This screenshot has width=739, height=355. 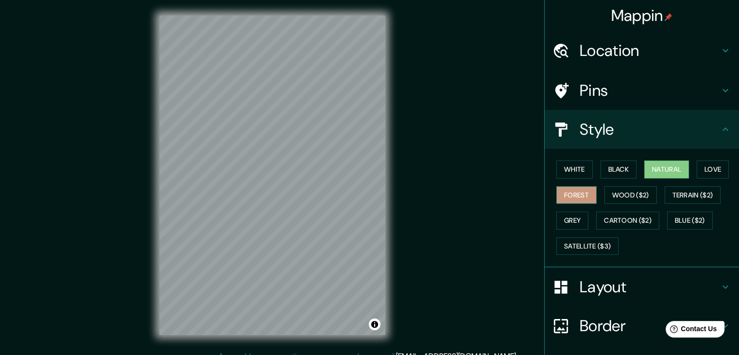 What do you see at coordinates (650, 287) in the screenshot?
I see `h4: Layout` at bounding box center [650, 287].